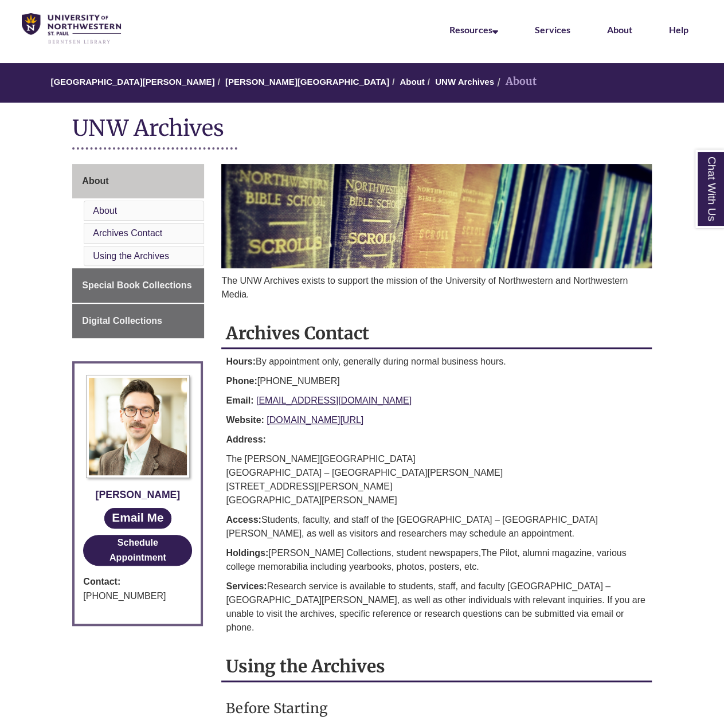 This screenshot has height=728, width=724. I want to click on strong: Phone:, so click(241, 381).